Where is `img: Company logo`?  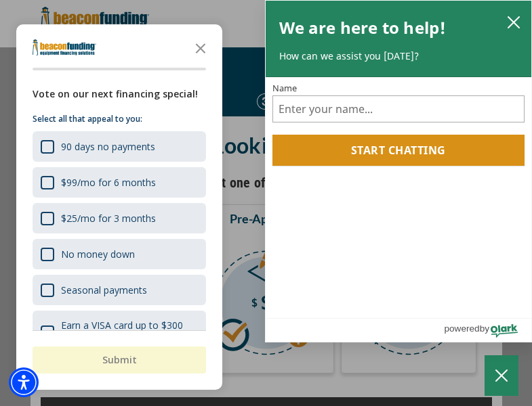 img: Company logo is located at coordinates (64, 47).